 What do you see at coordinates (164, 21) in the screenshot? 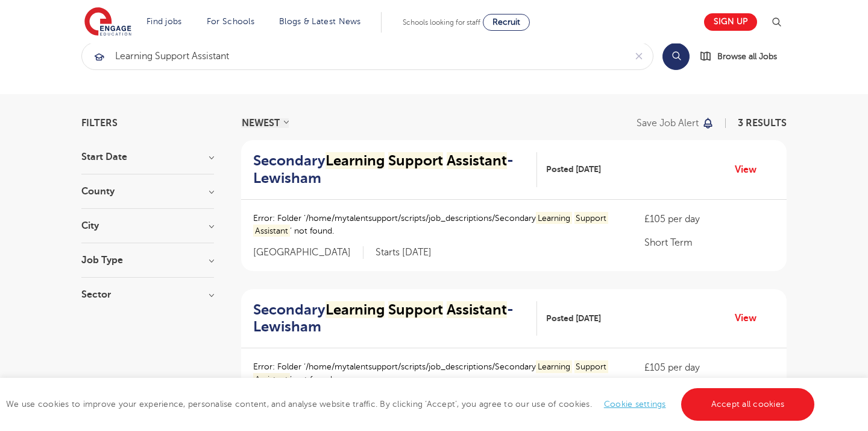
I see `a: Find jobs` at bounding box center [164, 21].